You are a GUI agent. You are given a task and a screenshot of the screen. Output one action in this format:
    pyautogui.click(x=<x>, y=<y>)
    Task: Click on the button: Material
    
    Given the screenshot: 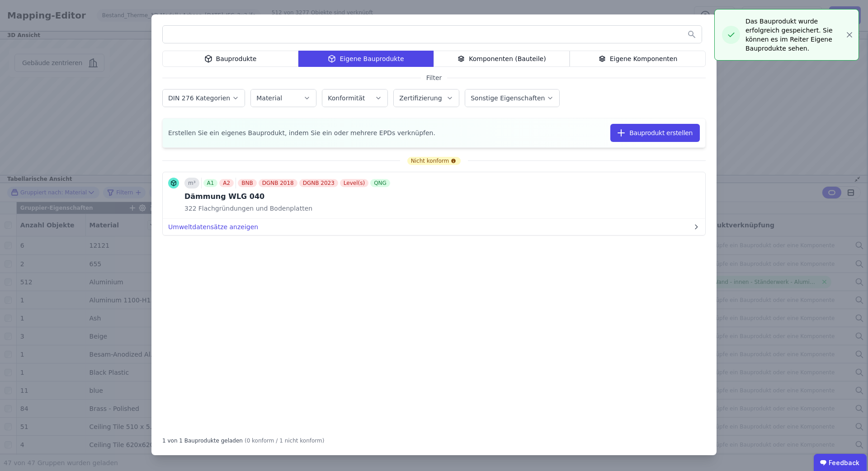 What is the action you would take?
    pyautogui.click(x=283, y=98)
    